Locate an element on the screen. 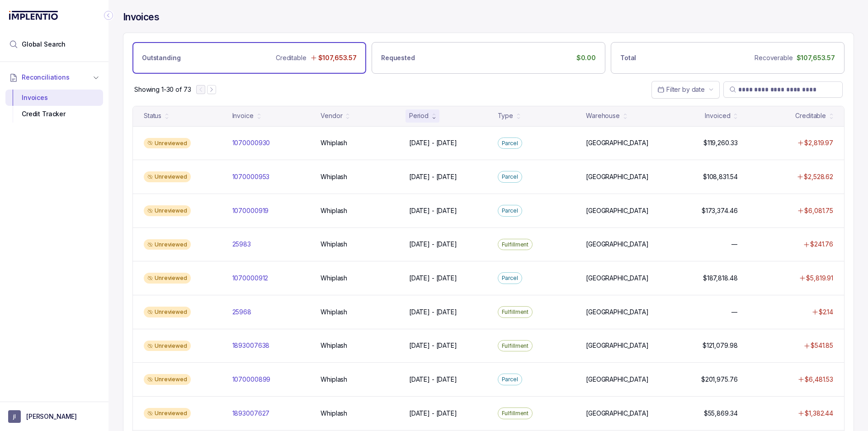 Image resolution: width=868 pixels, height=431 pixels. span: Filter by date is located at coordinates (685, 89).